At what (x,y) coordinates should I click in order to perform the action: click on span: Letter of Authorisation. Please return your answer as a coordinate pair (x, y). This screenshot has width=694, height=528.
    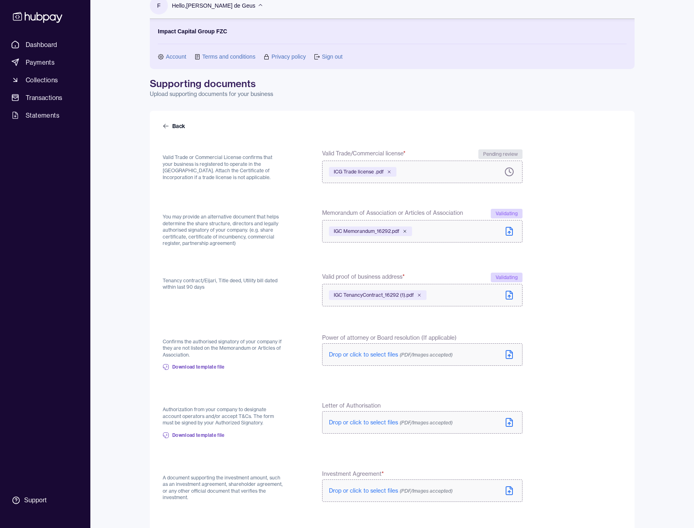
    Looking at the image, I should click on (351, 406).